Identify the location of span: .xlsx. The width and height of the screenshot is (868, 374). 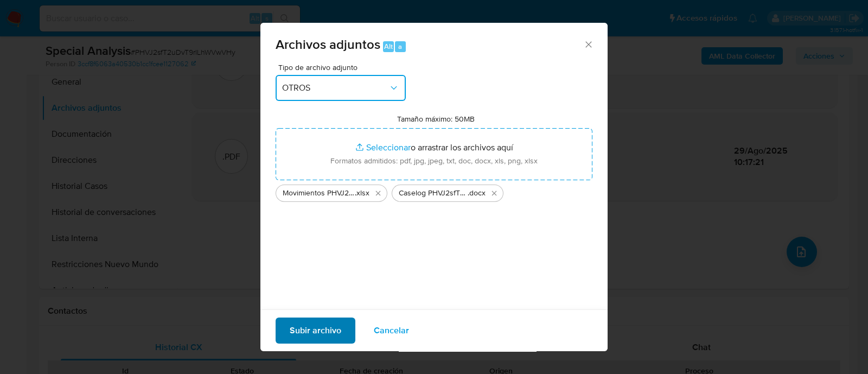
(362, 193).